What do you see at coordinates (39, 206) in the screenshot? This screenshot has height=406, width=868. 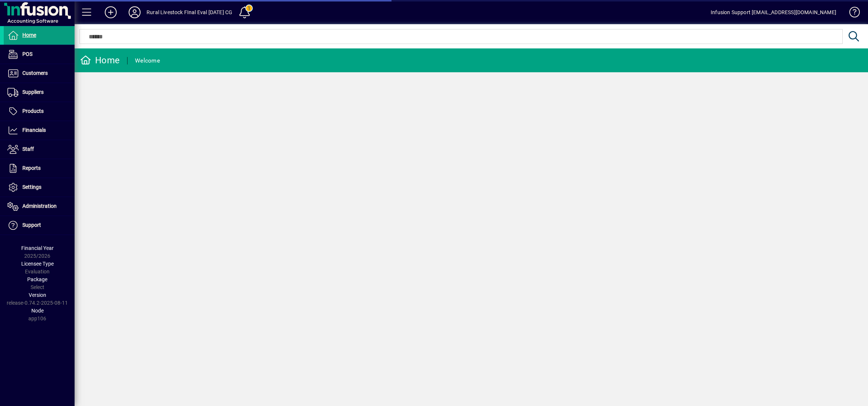 I see `span: Administration` at bounding box center [39, 206].